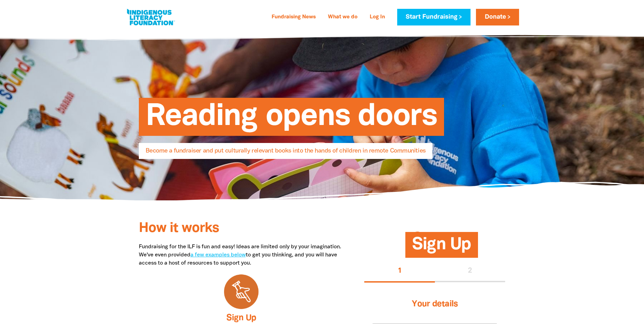 The height and width of the screenshot is (324, 644). Describe the element at coordinates (377, 18) in the screenshot. I see `a: Log In` at that location.